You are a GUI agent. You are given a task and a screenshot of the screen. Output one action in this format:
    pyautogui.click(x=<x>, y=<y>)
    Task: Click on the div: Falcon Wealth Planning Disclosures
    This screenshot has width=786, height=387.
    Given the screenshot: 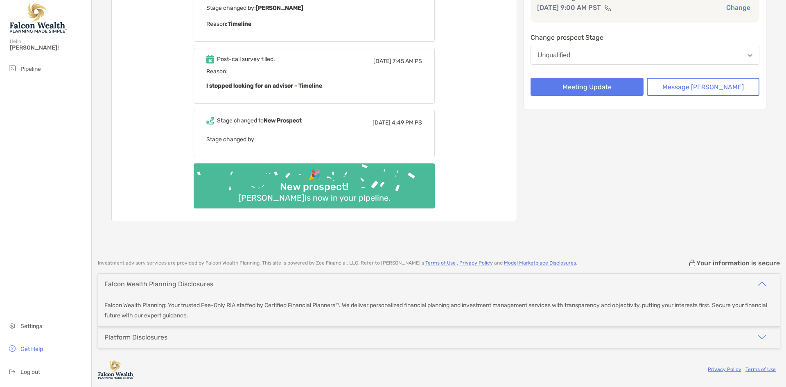 What is the action you would take?
    pyautogui.click(x=159, y=284)
    